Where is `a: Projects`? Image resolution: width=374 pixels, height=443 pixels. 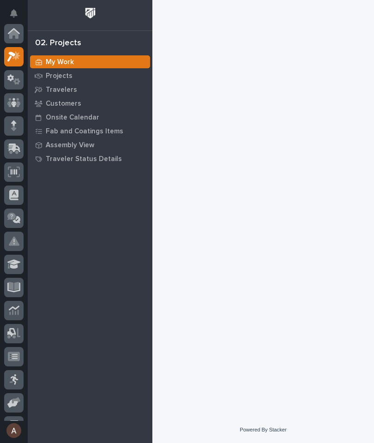 a: Projects is located at coordinates (90, 76).